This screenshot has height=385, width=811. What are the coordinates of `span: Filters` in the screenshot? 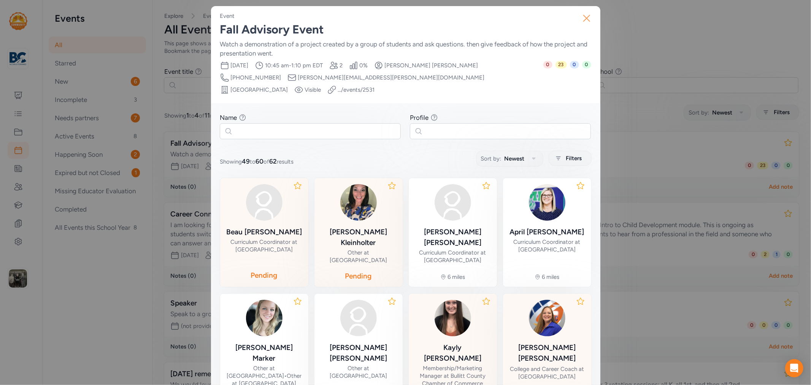 It's located at (574, 158).